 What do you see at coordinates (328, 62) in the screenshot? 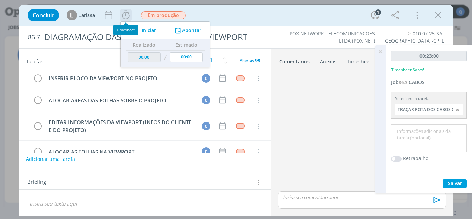
I see `div: Anexos` at bounding box center [328, 62].